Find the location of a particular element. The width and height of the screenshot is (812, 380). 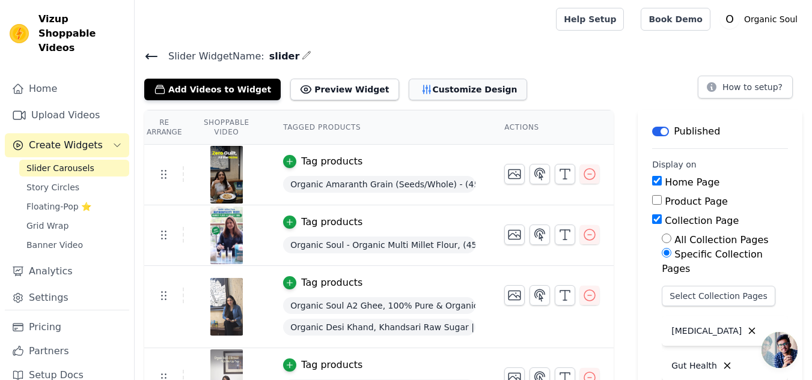

span: Slider Carousels is located at coordinates (60, 168).